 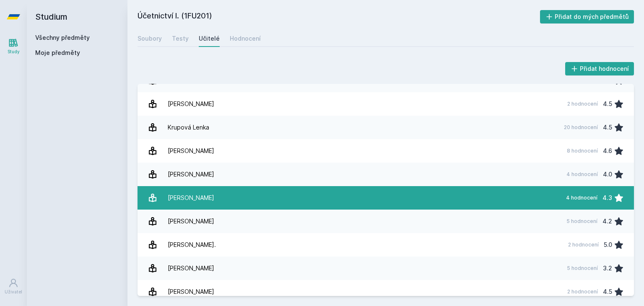 I want to click on a: Všechny předměty, so click(x=62, y=37).